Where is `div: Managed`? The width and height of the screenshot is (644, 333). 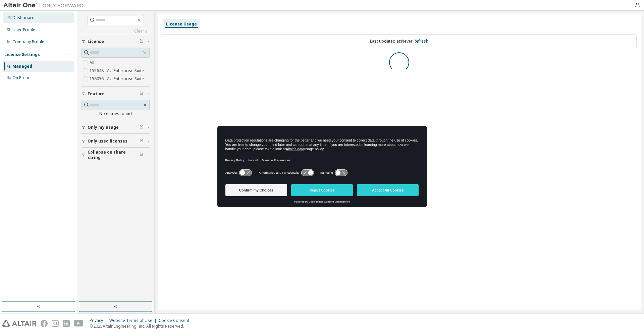 div: Managed is located at coordinates (22, 67).